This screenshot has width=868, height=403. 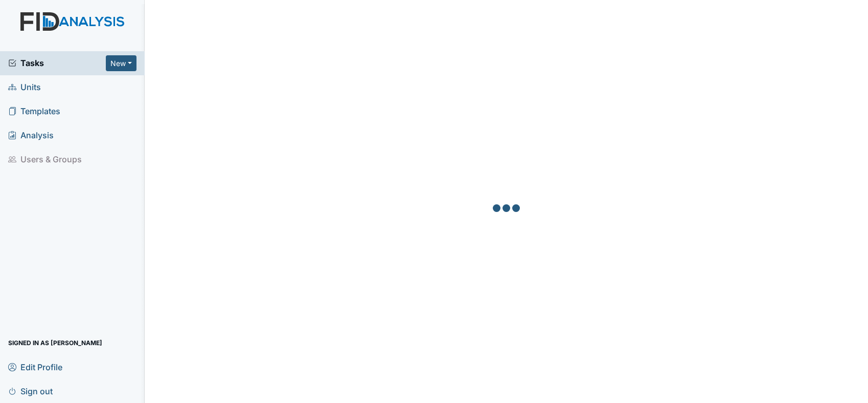 I want to click on span: Edit Profile, so click(x=35, y=366).